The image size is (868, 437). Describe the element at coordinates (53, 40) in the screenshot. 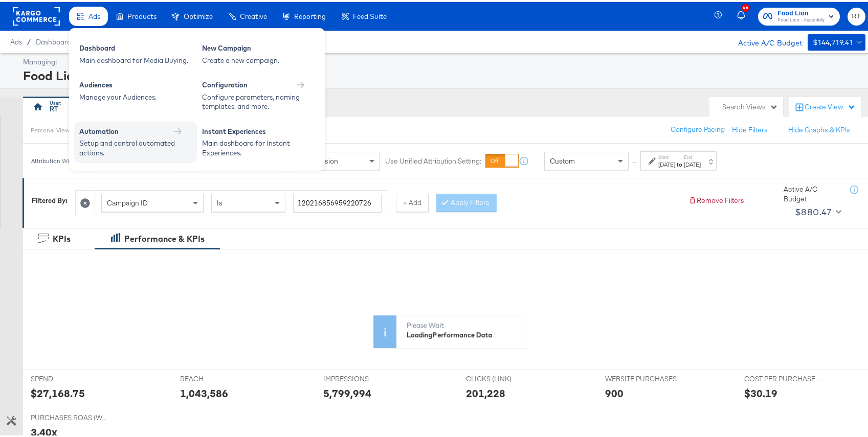

I see `span: Dashboard` at that location.